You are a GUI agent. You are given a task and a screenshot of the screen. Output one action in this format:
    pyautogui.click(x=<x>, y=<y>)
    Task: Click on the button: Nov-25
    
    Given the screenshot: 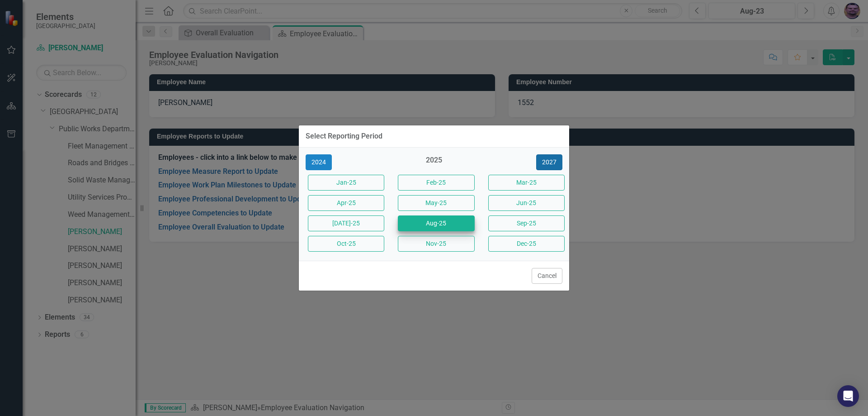 What is the action you would take?
    pyautogui.click(x=435, y=244)
    